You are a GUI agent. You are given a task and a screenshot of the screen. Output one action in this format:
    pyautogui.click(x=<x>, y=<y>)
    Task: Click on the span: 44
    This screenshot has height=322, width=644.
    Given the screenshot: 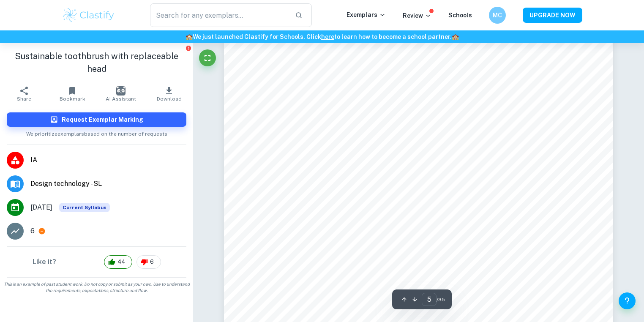 What is the action you would take?
    pyautogui.click(x=121, y=262)
    